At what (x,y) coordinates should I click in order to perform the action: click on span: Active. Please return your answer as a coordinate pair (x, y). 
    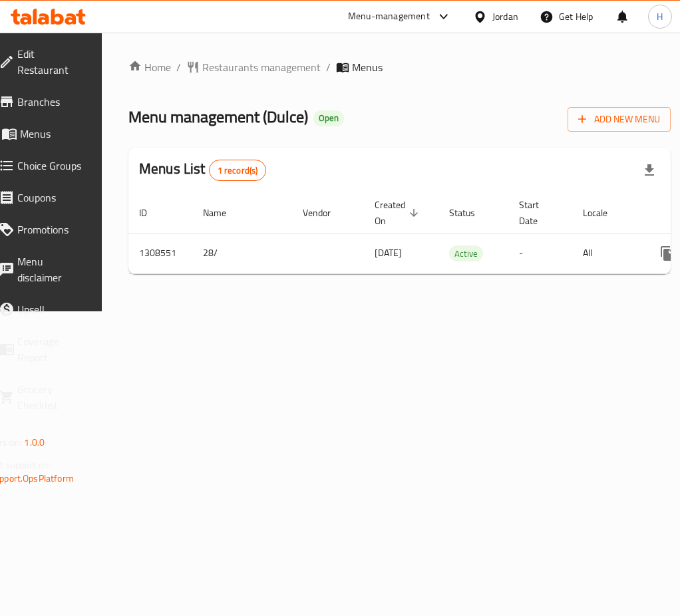
    Looking at the image, I should click on (466, 254).